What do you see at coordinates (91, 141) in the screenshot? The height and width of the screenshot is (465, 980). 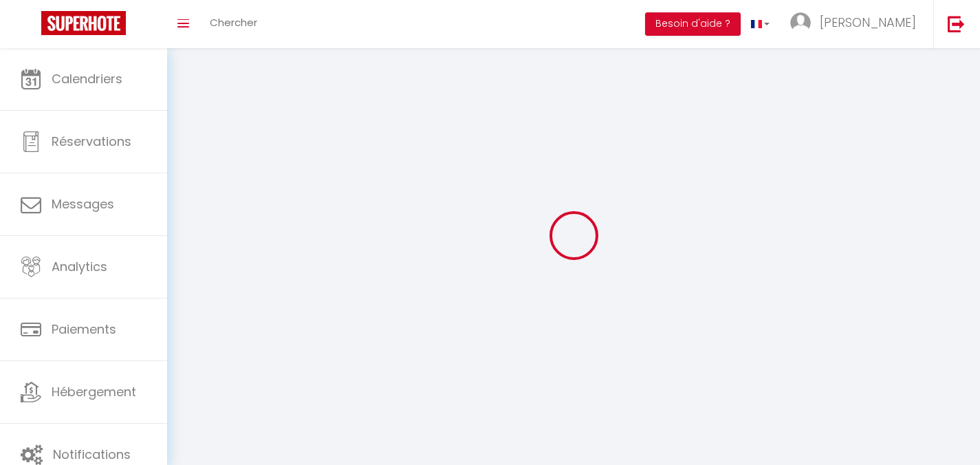 I see `span: Réservations` at bounding box center [91, 141].